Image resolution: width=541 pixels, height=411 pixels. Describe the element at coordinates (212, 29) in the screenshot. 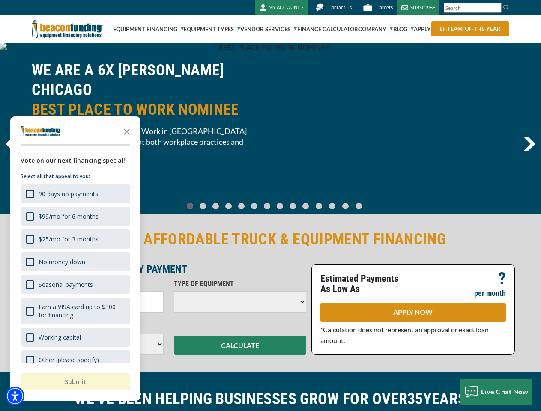

I see `a: Equipment Types` at that location.